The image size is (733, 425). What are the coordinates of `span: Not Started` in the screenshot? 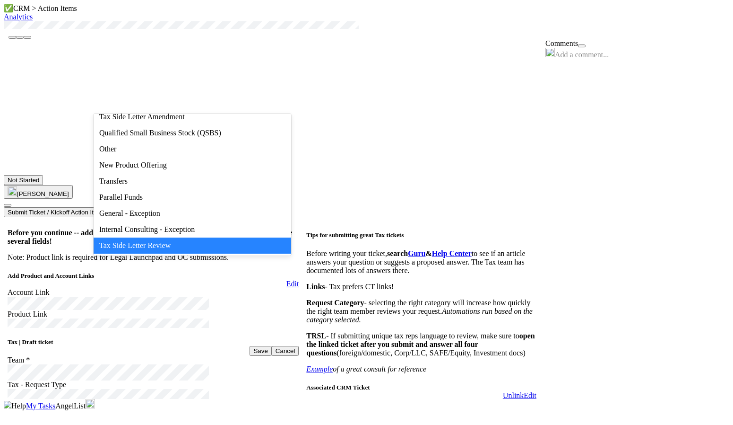 It's located at (23, 180).